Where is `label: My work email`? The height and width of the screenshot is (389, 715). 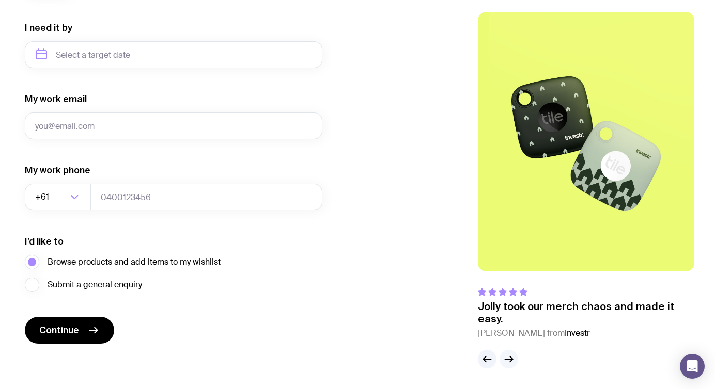 label: My work email is located at coordinates (56, 99).